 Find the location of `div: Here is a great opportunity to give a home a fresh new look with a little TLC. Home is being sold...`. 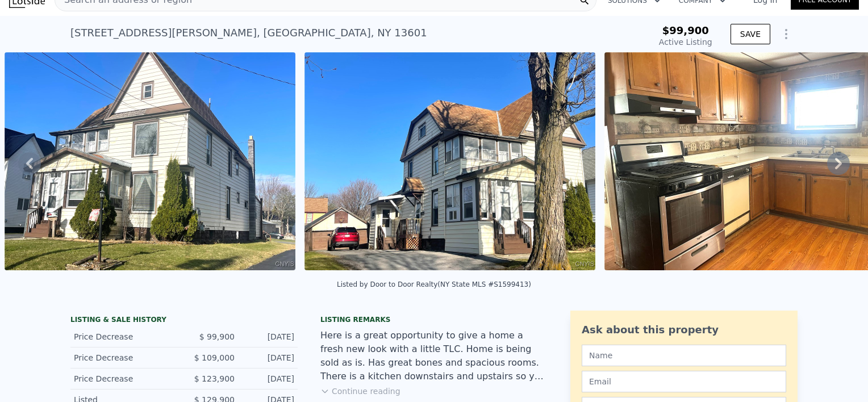

div: Here is a great opportunity to give a home a fresh new look with a little TLC. Home is being sold... is located at coordinates (434, 356).